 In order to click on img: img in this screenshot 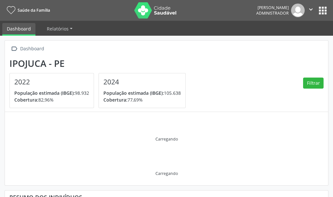, I will do `click(298, 10)`.